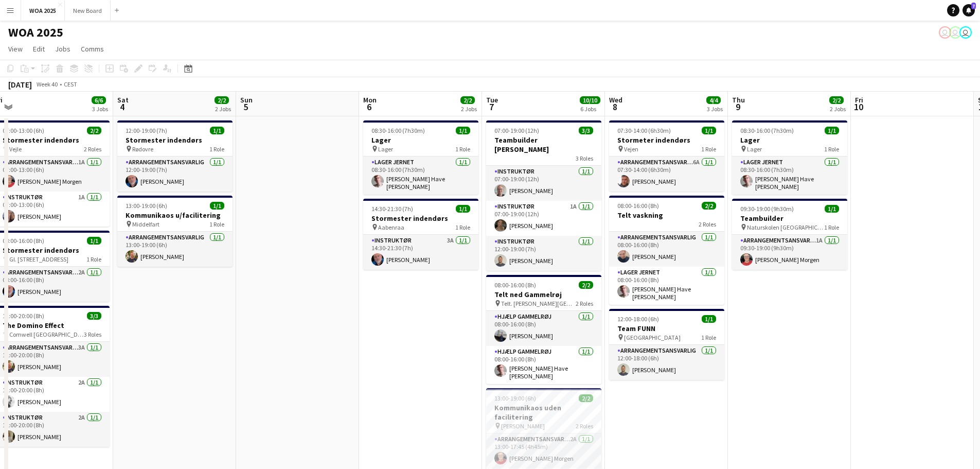 The image size is (980, 469). Describe the element at coordinates (47, 84) in the screenshot. I see `span: Week 40` at that location.